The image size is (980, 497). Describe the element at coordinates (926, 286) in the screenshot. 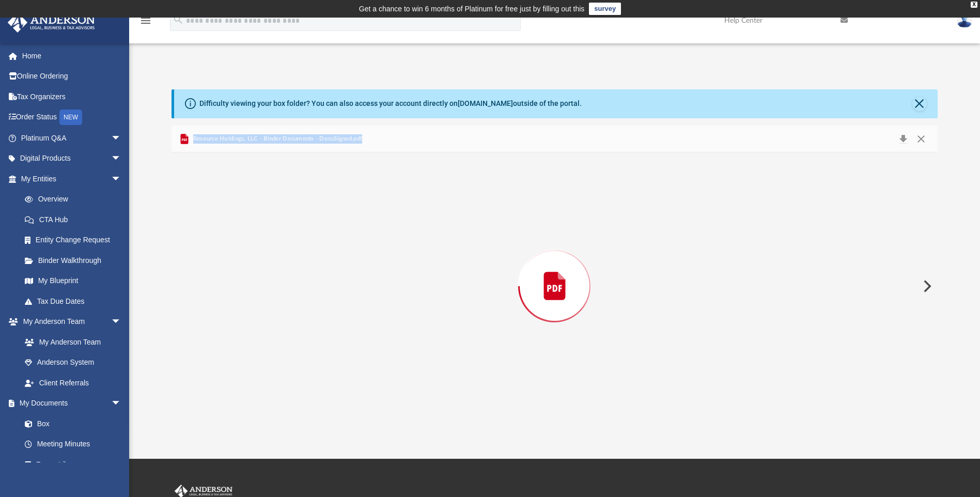

I see `button: Next File` at that location.